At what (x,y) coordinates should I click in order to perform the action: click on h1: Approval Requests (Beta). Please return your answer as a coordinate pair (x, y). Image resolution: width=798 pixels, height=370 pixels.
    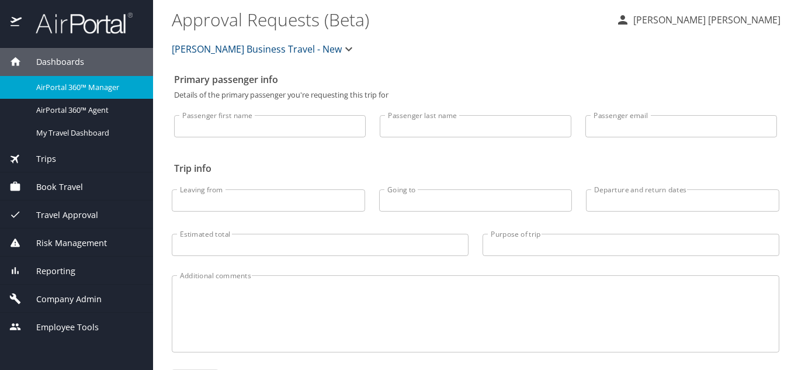
    Looking at the image, I should click on (389, 19).